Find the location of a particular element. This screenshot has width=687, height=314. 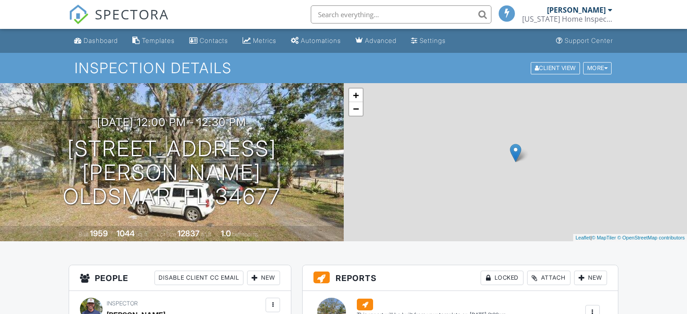

div: Templates is located at coordinates (158, 40).